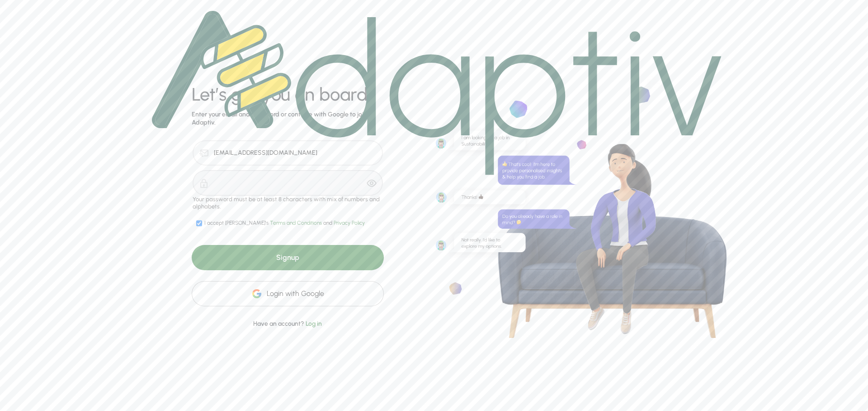  I want to click on img: bg-stone, so click(580, 205).